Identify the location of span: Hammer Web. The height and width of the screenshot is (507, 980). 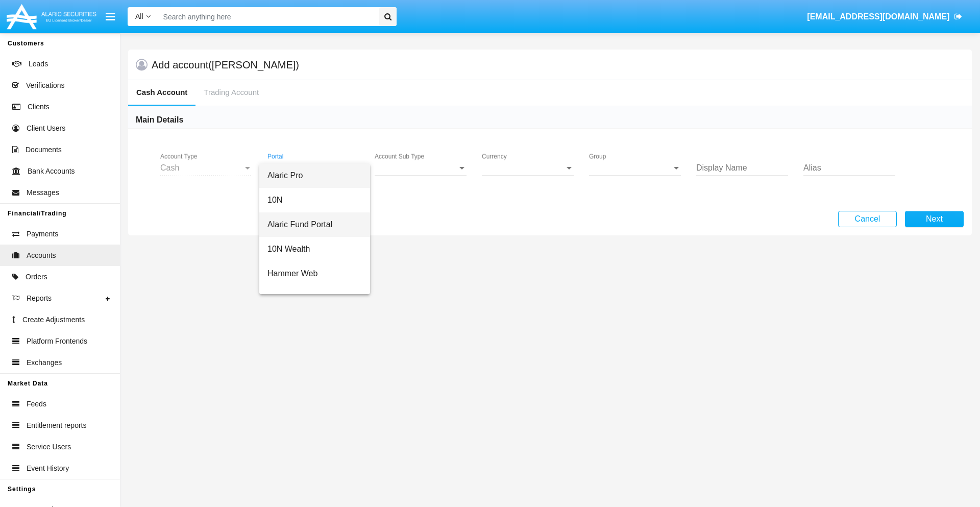
(314, 274).